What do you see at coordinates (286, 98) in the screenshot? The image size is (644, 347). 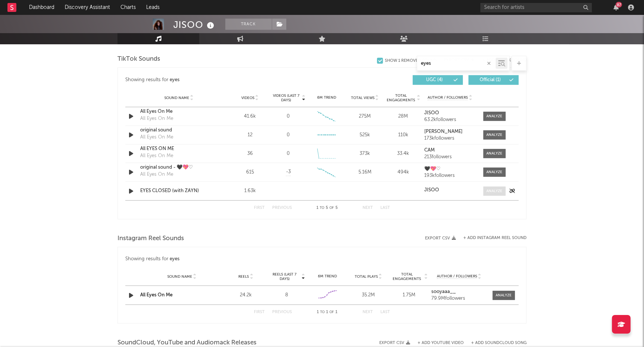 I see `span: Videos (last 7 days)` at bounding box center [286, 98].